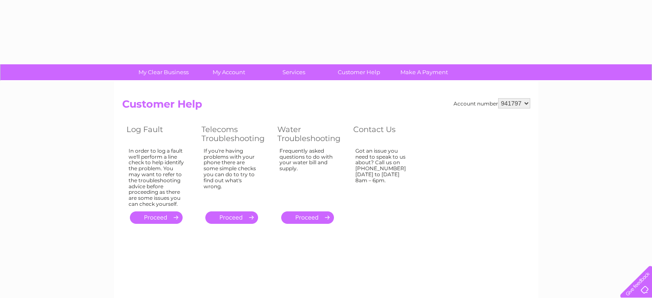 The width and height of the screenshot is (652, 298). Describe the element at coordinates (424, 72) in the screenshot. I see `a: Make A Payment` at that location.